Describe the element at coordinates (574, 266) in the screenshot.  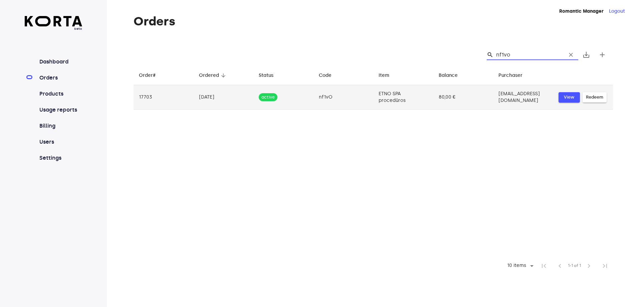
I see `span: 1-1 of 1` at that location.